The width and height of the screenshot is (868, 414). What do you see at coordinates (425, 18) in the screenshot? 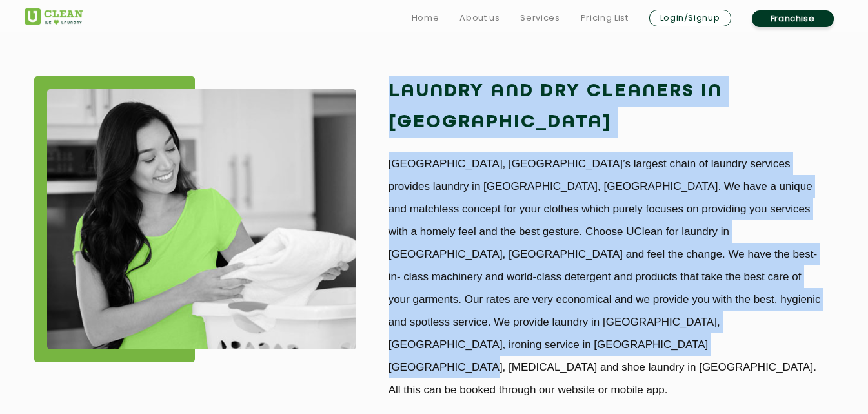
I see `a: Home` at bounding box center [425, 18].